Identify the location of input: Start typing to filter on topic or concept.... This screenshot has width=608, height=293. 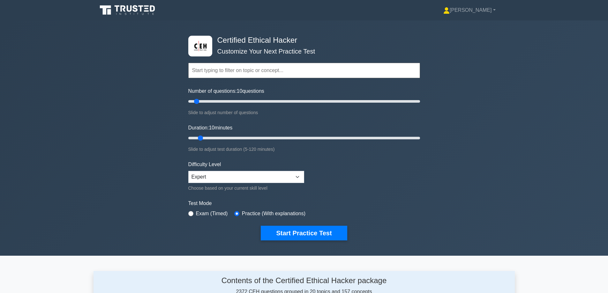
(304, 70).